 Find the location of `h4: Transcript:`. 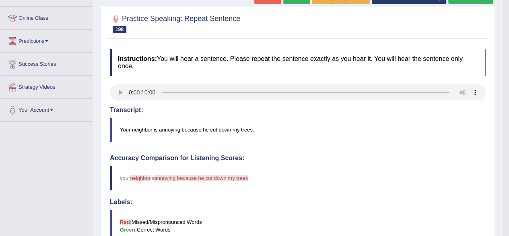

h4: Transcript: is located at coordinates (298, 110).